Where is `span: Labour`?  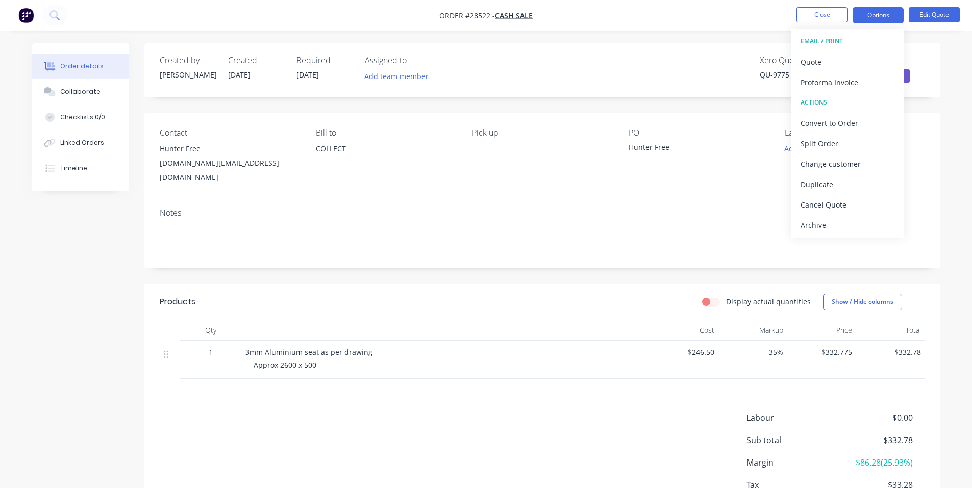
span: Labour is located at coordinates (792, 418).